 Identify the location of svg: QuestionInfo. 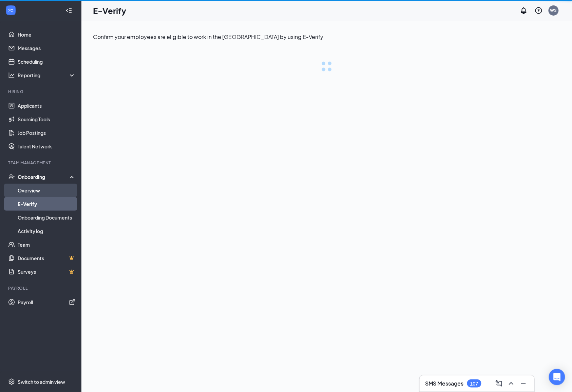
(539, 11).